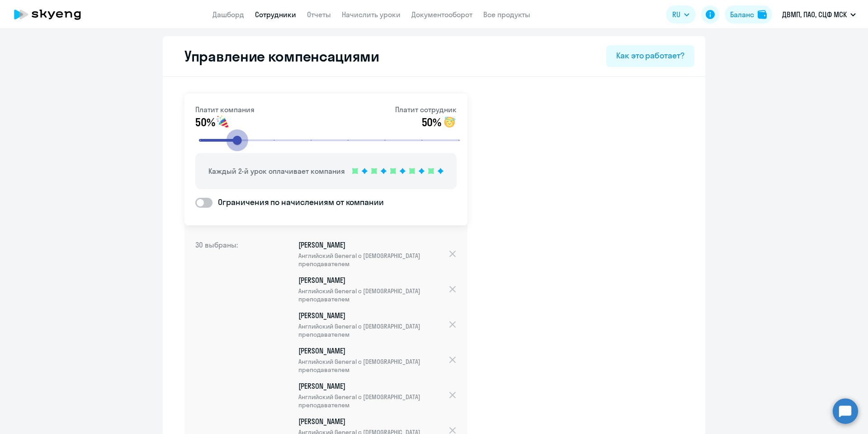  What do you see at coordinates (650, 56) in the screenshot?
I see `div: Как это работает?` at bounding box center [650, 56].